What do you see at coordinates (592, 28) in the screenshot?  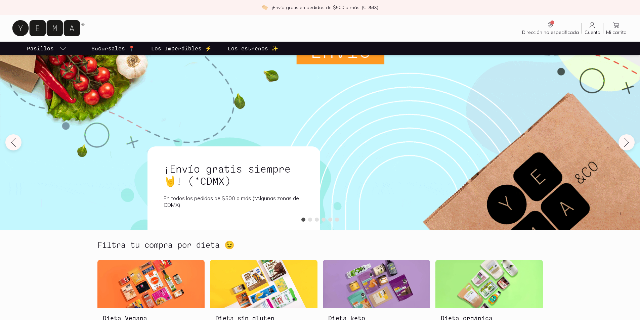 I see `a: Cuenta` at bounding box center [592, 28].